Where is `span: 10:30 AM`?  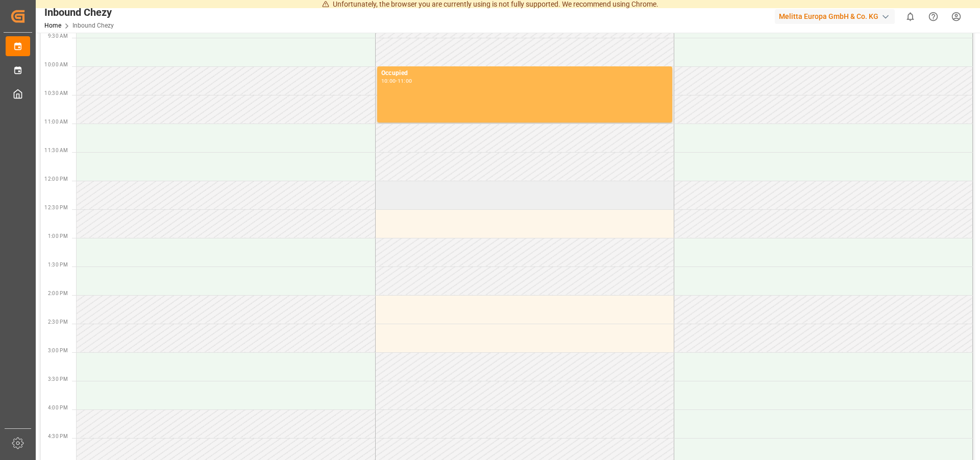
span: 10:30 AM is located at coordinates (56, 93).